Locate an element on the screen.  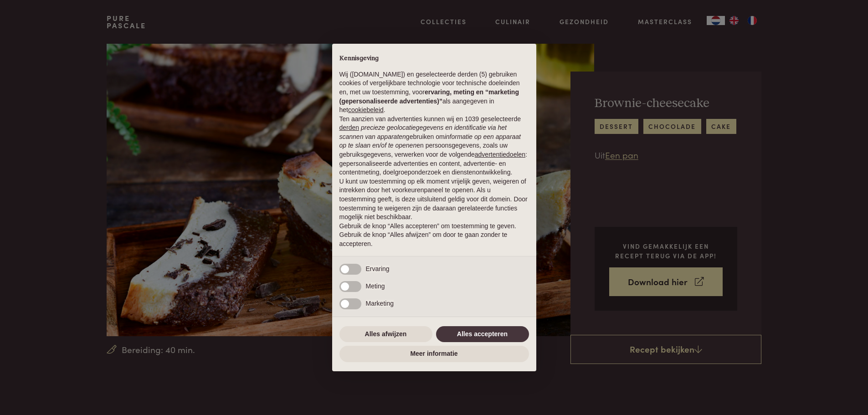
span: Marketing is located at coordinates (380, 304).